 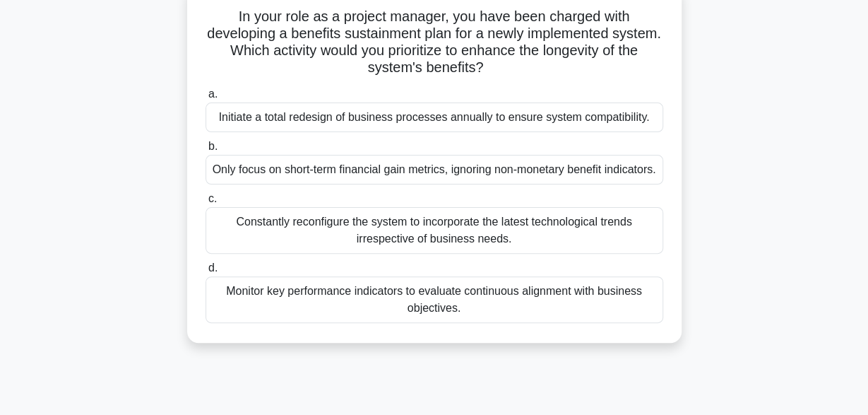 What do you see at coordinates (434, 169) in the screenshot?
I see `div: Only focus on short-term financial gain metrics, ignoring non-monetary benefit indicators.` at bounding box center [434, 169].